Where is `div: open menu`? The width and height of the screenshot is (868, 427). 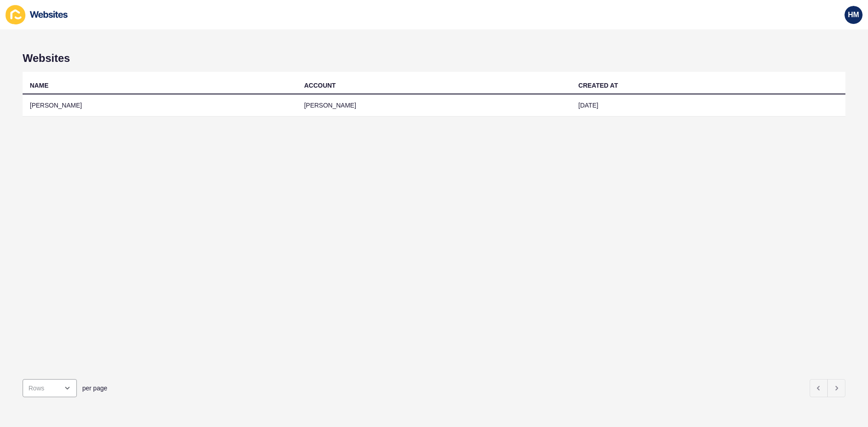
div: open menu is located at coordinates (50, 389).